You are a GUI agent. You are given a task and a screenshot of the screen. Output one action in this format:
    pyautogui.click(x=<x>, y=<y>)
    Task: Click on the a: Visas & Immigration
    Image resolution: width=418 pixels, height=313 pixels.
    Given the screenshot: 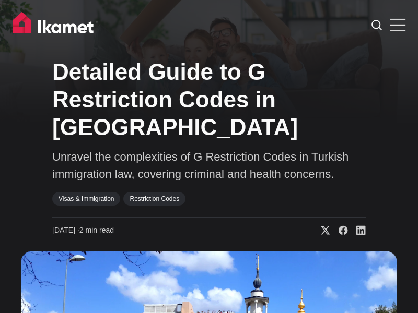 What is the action you would take?
    pyautogui.click(x=86, y=199)
    